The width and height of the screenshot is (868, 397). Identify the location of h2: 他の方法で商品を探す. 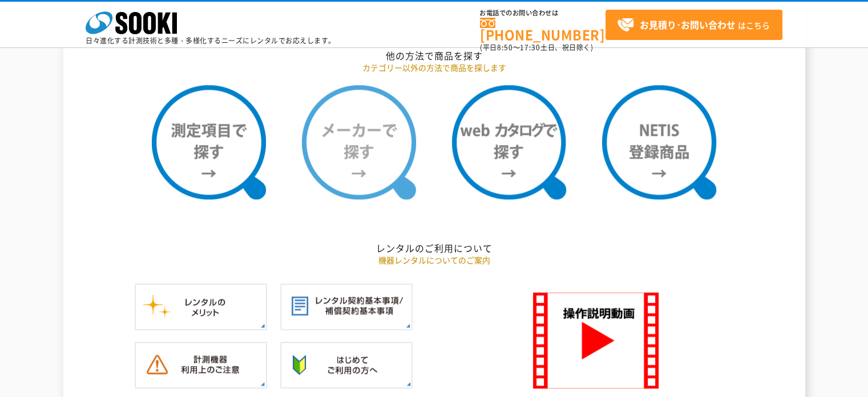
(435, 55).